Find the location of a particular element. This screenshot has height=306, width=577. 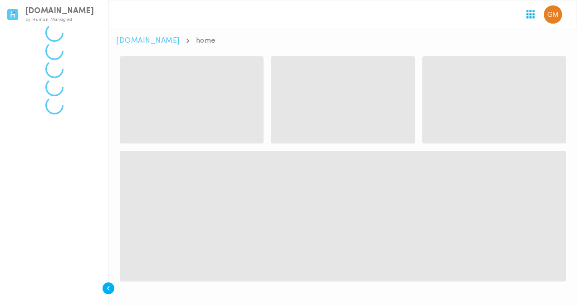

p: home is located at coordinates (206, 41).